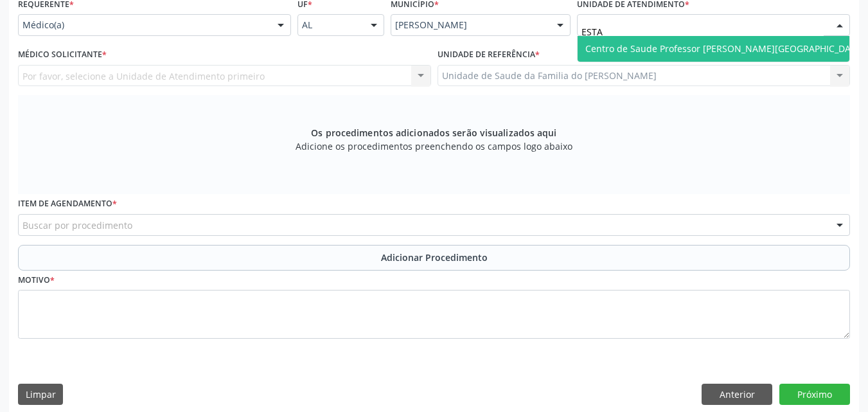  What do you see at coordinates (703, 31) in the screenshot?
I see `input: Unidade de atendimento` at bounding box center [703, 31].